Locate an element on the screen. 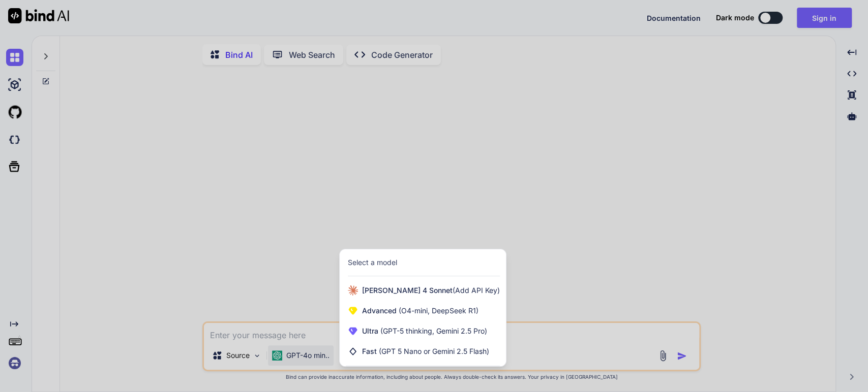  span: (GPT 5 Nano or Gemini 2.5 Flash) is located at coordinates (434, 351).